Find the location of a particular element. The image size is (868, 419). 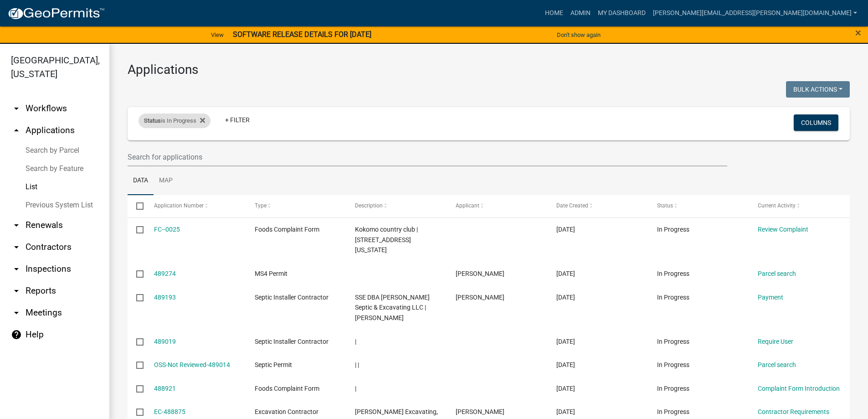

a: Review Complaint is located at coordinates (783, 230).